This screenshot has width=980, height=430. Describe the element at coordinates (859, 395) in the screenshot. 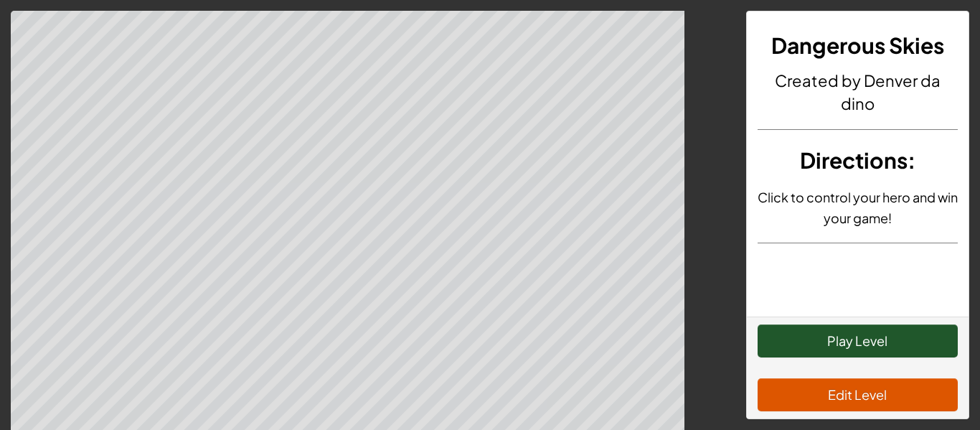

I see `button: Edit Level` at that location.